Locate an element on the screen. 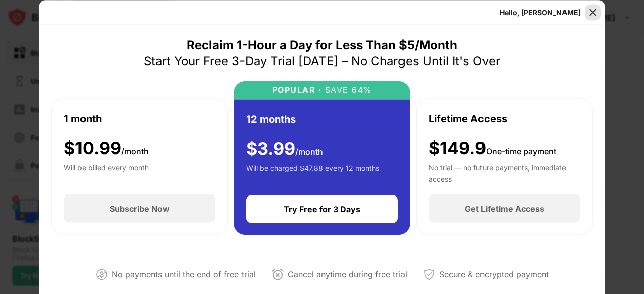 This screenshot has width=644, height=294. img: secured-payment is located at coordinates (429, 275).